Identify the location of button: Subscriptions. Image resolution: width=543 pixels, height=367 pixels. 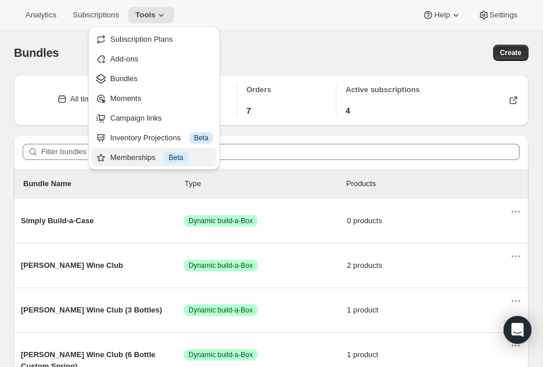
(96, 15).